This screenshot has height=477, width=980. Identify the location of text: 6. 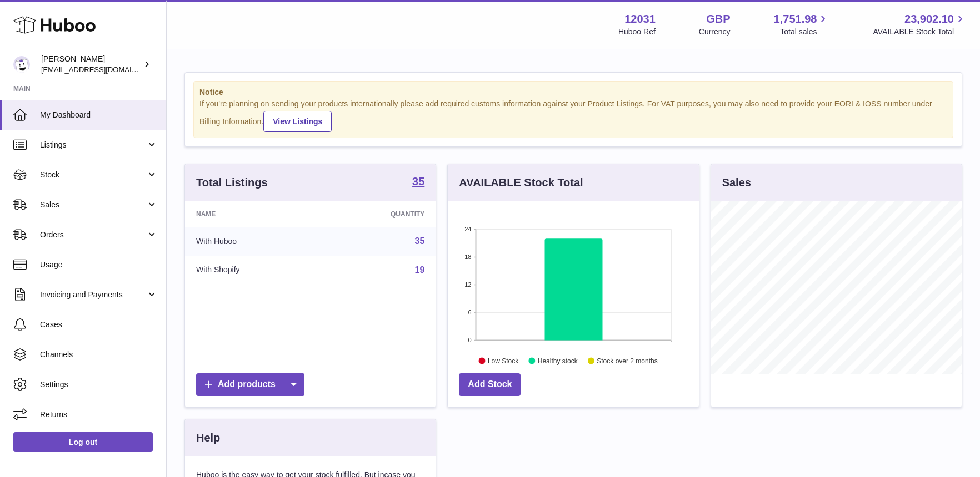
(470, 312).